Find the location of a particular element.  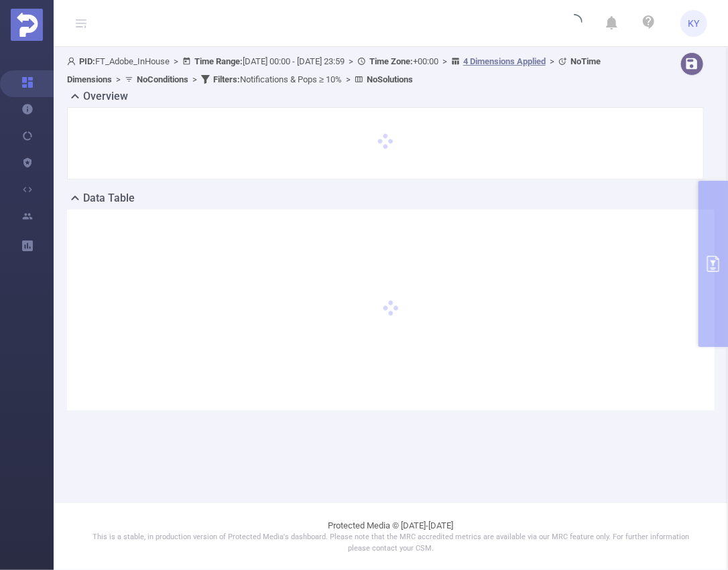

h2: Data Table is located at coordinates (108, 198).